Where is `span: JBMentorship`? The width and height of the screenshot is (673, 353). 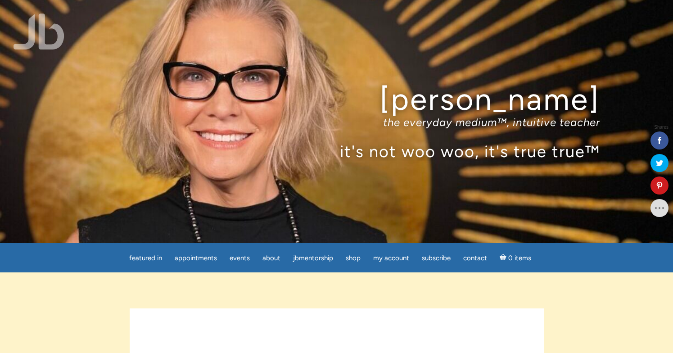 span: JBMentorship is located at coordinates (313, 258).